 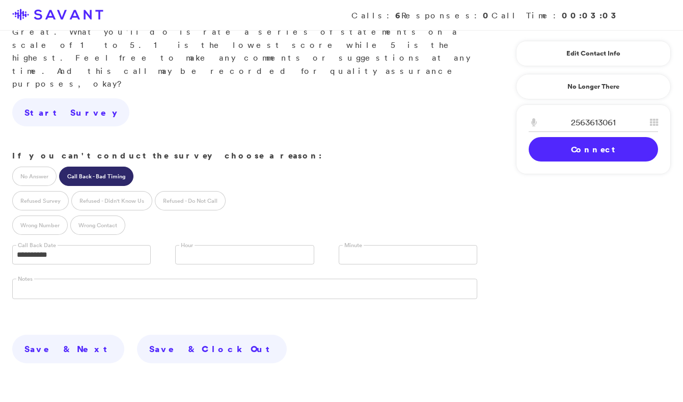 I want to click on label: No Answer, so click(x=34, y=176).